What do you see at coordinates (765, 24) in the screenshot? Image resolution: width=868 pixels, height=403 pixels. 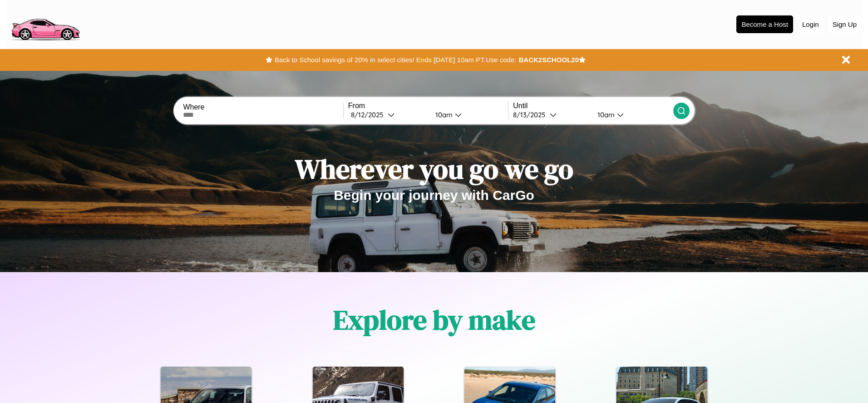 I see `button: Become a Host` at bounding box center [765, 24].